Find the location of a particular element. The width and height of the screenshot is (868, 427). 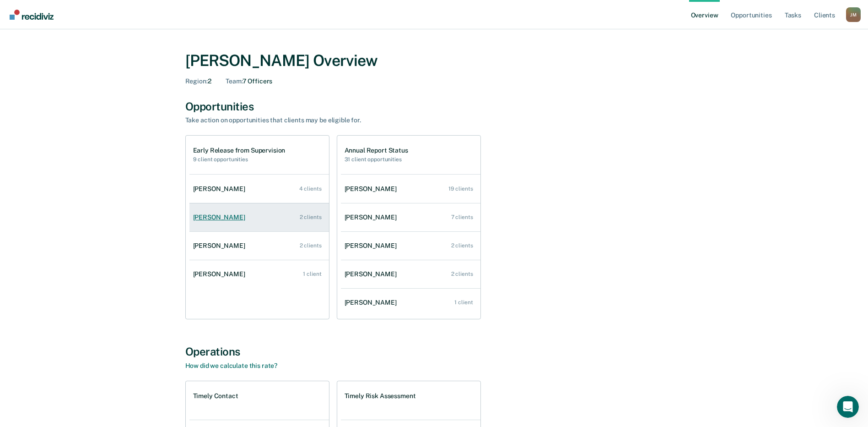

div: 2 is located at coordinates (198, 81).